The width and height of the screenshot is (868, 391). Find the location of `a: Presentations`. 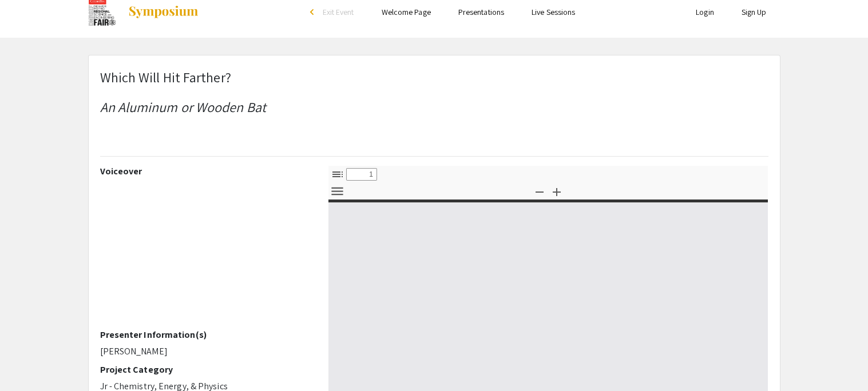

a: Presentations is located at coordinates (481, 12).